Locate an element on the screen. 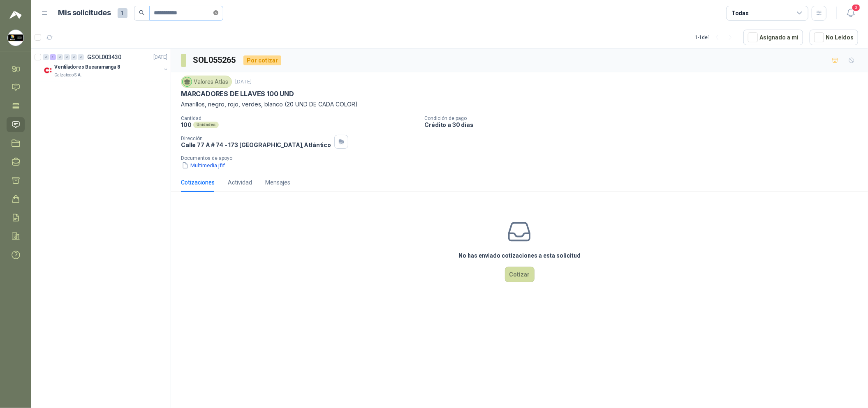 This screenshot has width=868, height=408. p: Ventiladores Bucaramanga 8 is located at coordinates (87, 67).